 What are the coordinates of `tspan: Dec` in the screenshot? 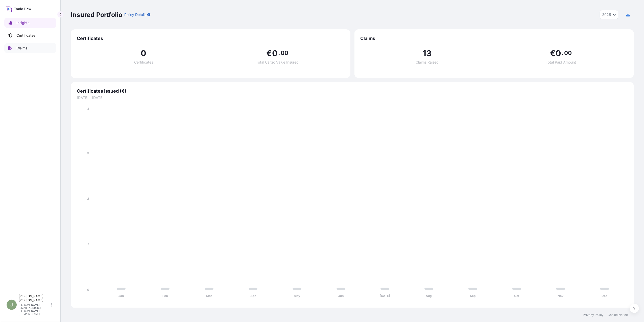 It's located at (605, 296).